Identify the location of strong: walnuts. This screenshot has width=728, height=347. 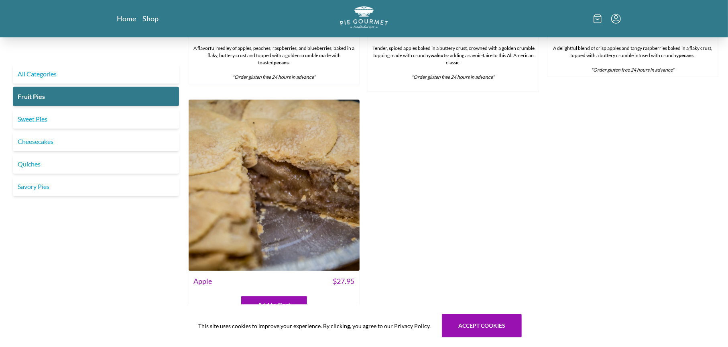
(439, 55).